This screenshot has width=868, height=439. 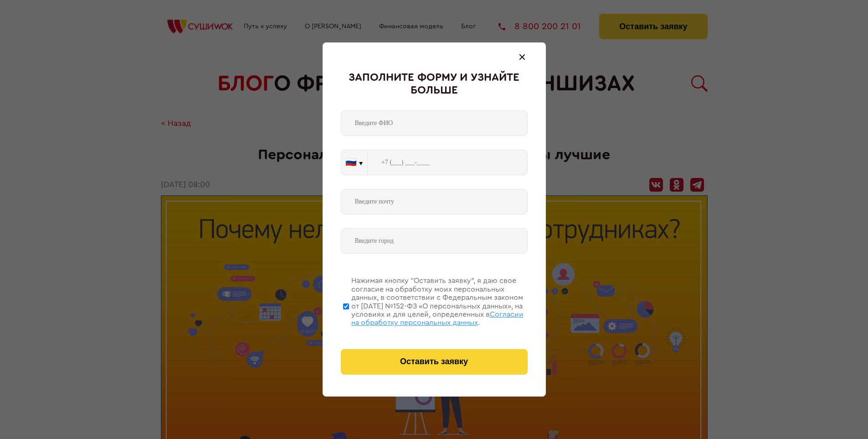 I want to click on input: Введите ФИО, so click(x=434, y=123).